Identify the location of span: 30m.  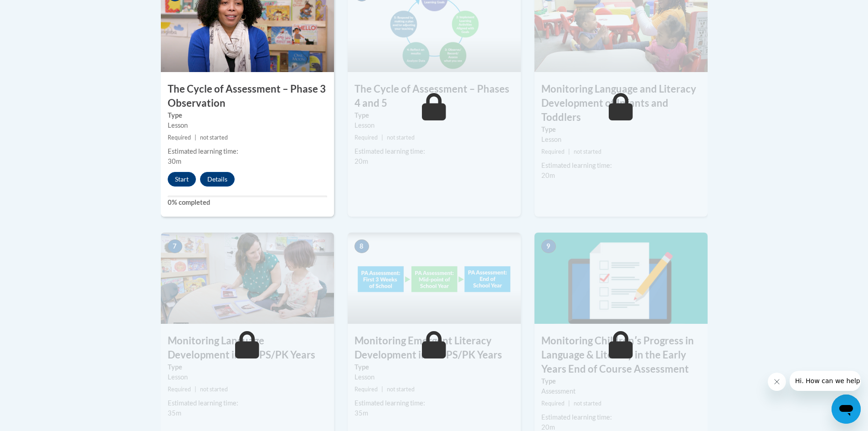
(175, 161).